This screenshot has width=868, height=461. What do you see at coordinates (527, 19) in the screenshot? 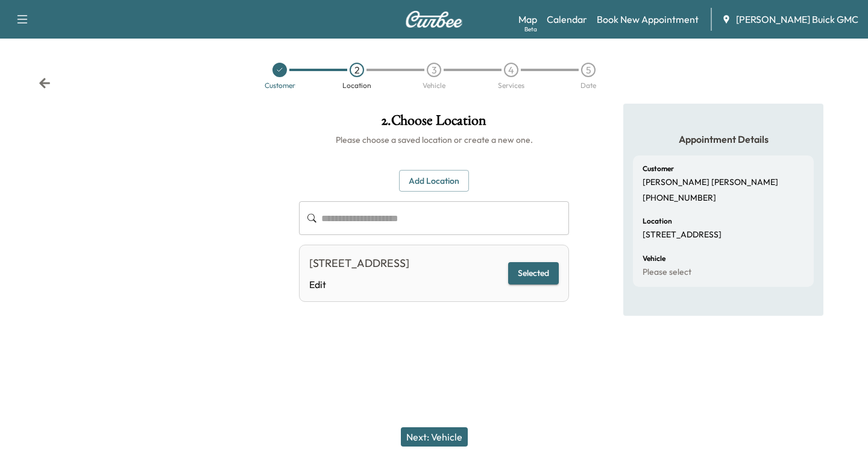
I see `a: MapBeta` at bounding box center [527, 19].